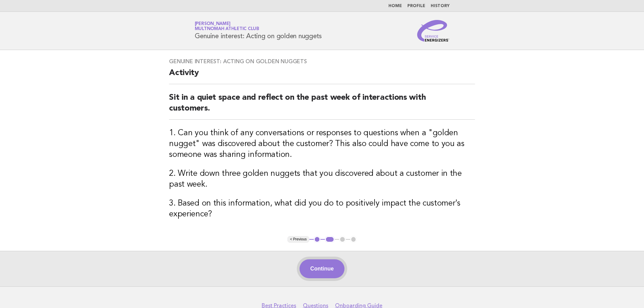 This screenshot has width=644, height=308. I want to click on h2: Activity, so click(322, 76).